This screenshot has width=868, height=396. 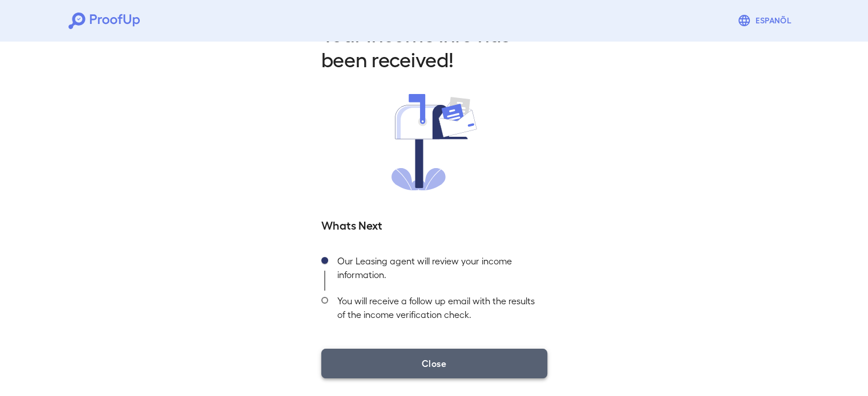 I want to click on div: Our Leasing agent will review your income information., so click(x=437, y=271).